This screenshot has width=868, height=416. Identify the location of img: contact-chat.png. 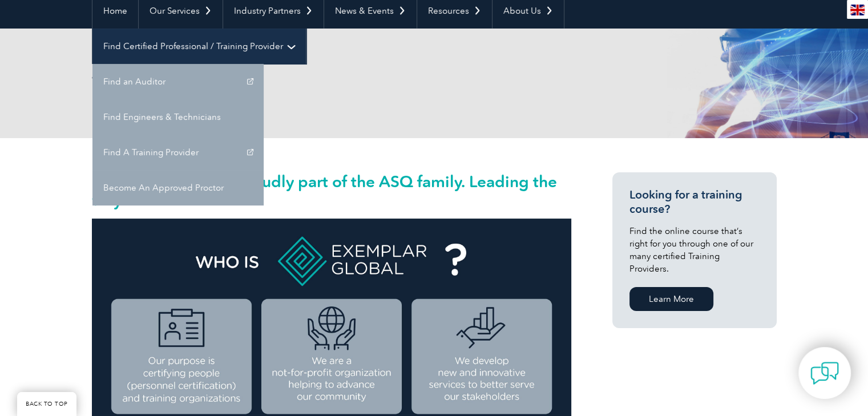
(825, 373).